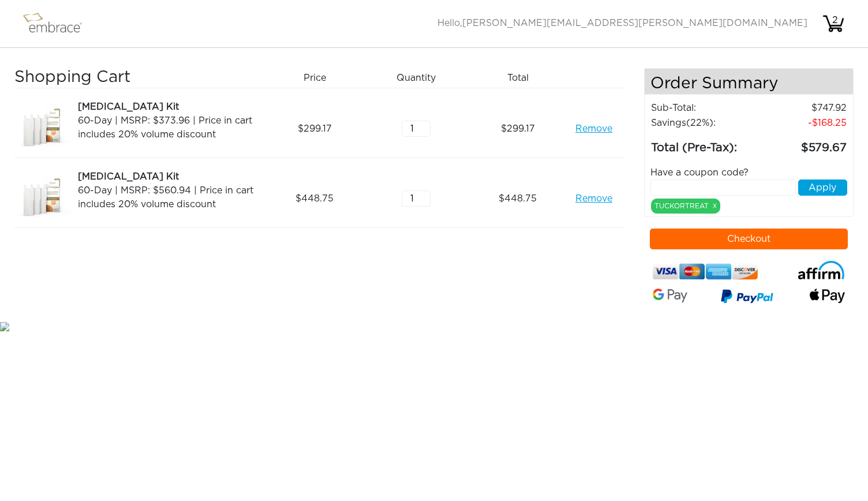 The height and width of the screenshot is (501, 868). Describe the element at coordinates (706, 272) in the screenshot. I see `img: credit-cards.png` at that location.